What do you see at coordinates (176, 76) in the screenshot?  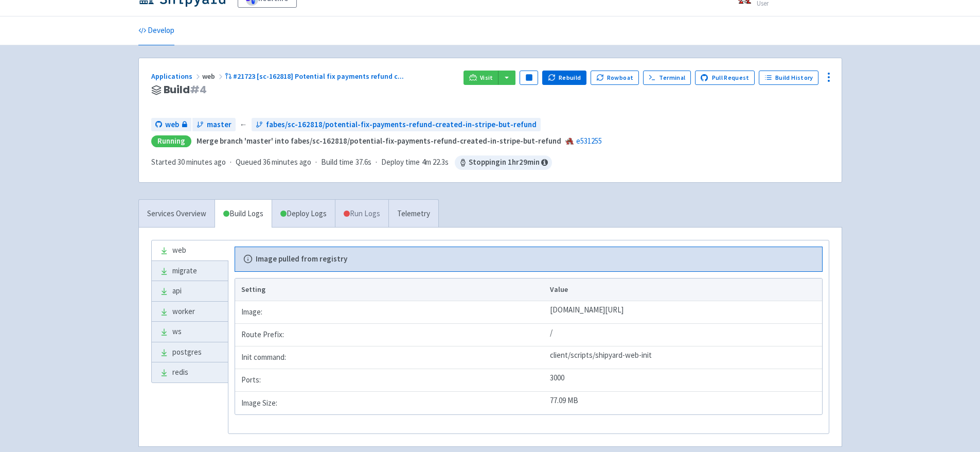 I see `a: Applications` at bounding box center [176, 76].